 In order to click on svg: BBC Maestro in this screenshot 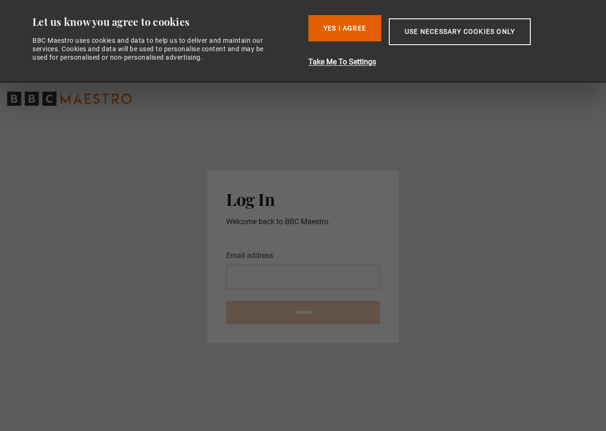, I will do `click(69, 99)`.